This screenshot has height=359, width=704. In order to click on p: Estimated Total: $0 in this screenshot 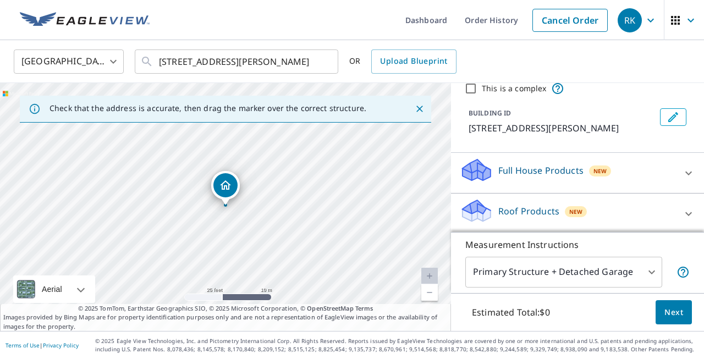, I will do `click(511, 312)`.